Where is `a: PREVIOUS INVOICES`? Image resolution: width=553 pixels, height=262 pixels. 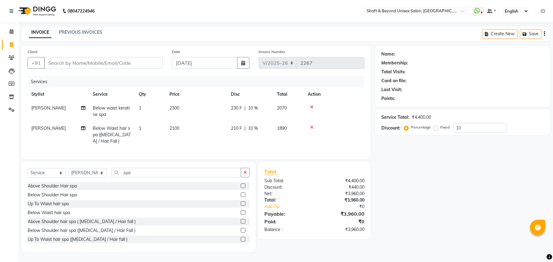 a: PREVIOUS INVOICES is located at coordinates (80, 32).